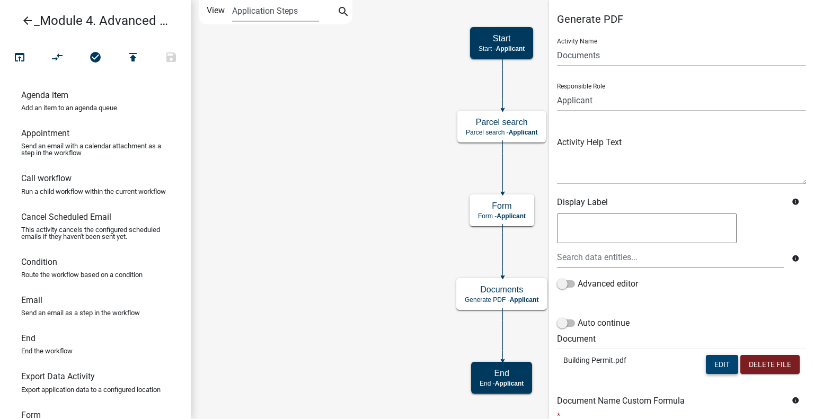  I want to click on h6: Document, so click(681, 339).